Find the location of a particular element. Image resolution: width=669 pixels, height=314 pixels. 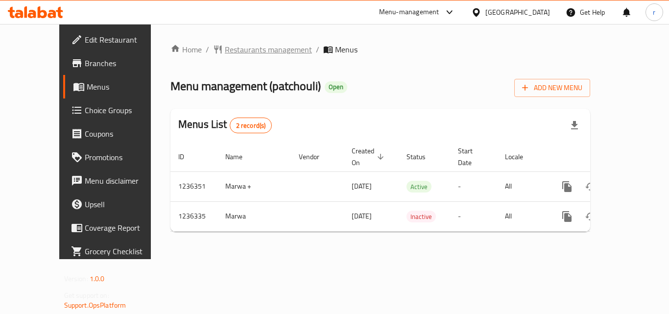

span: Vendor is located at coordinates (315, 157).